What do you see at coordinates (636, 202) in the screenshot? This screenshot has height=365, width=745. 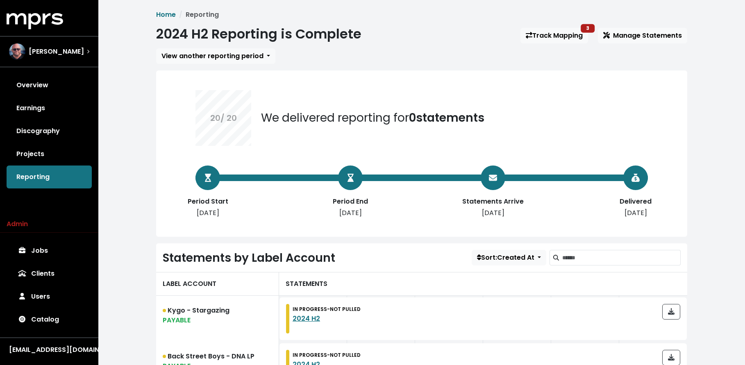 I see `div: Delivered` at bounding box center [636, 202].